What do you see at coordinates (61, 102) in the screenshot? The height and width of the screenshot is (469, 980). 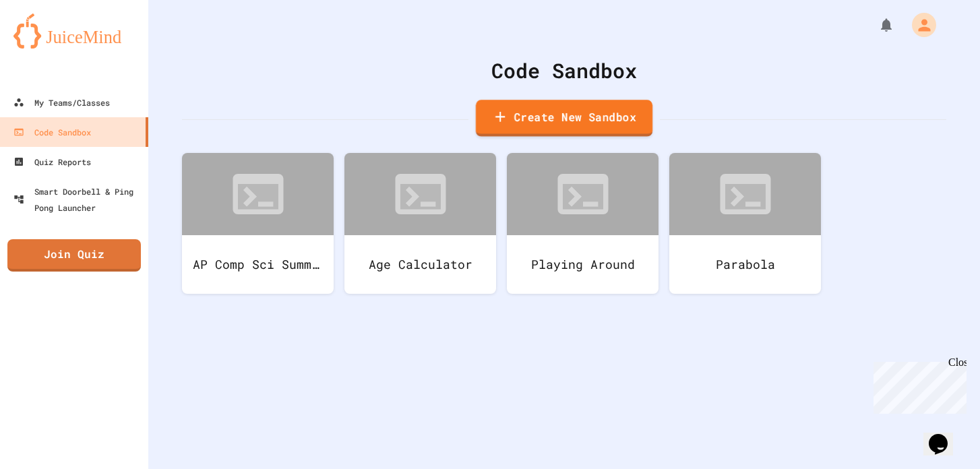 I see `div: My Teams/Classes` at bounding box center [61, 102].